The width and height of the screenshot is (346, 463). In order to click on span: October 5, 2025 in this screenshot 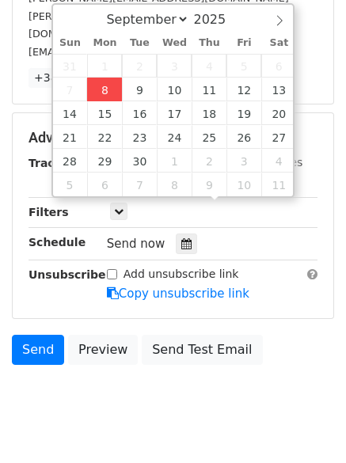, I will do `click(70, 184)`.